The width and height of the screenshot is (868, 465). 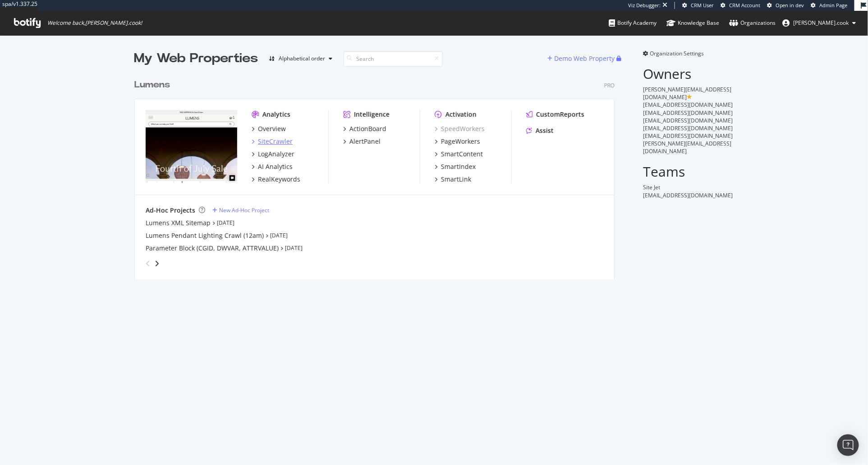 What do you see at coordinates (455, 179) in the screenshot?
I see `div: SmartLink` at bounding box center [455, 179].